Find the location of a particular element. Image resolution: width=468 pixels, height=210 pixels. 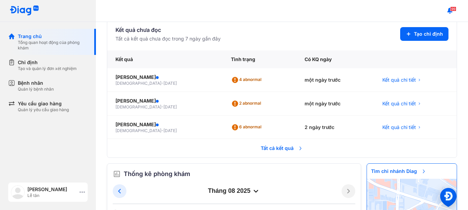

div: Kết quả chưa đọc is located at coordinates (168, 30).